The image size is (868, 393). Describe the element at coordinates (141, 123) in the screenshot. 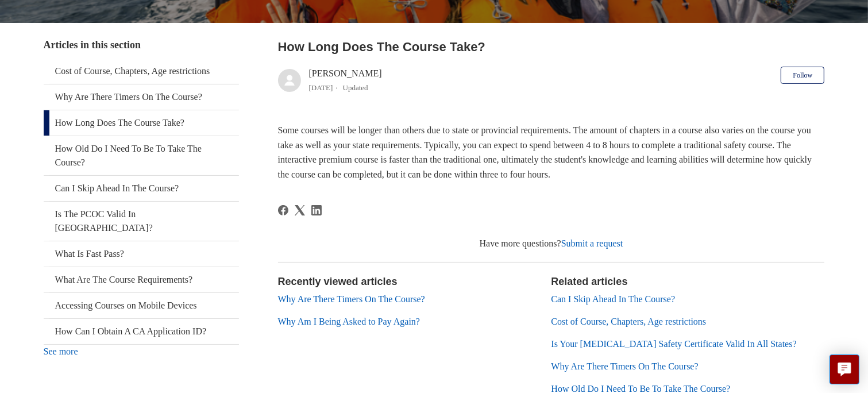

I see `a: How Long Does The Course Take?` at that location.